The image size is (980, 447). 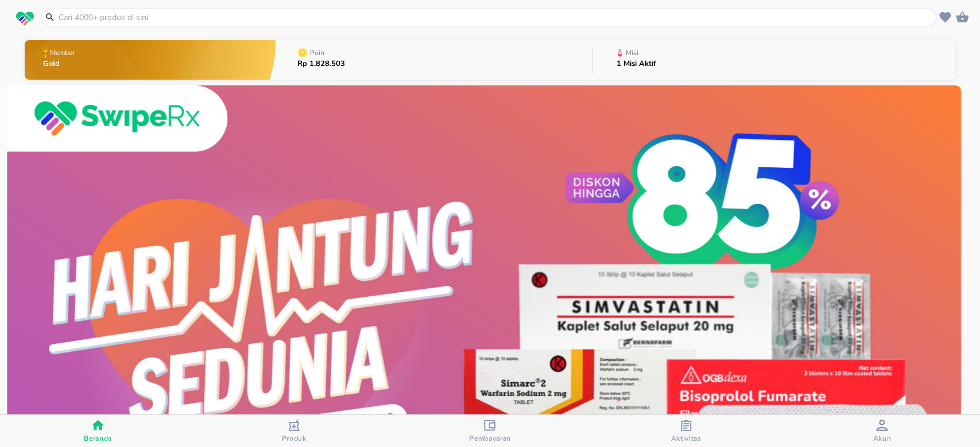 I want to click on p: Member, so click(x=62, y=53).